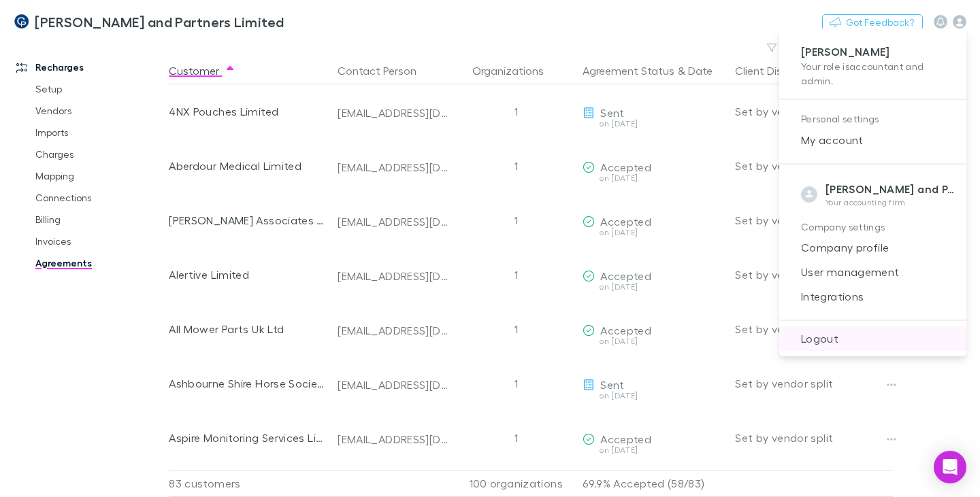  I want to click on p: Your accounting firm, so click(890, 202).